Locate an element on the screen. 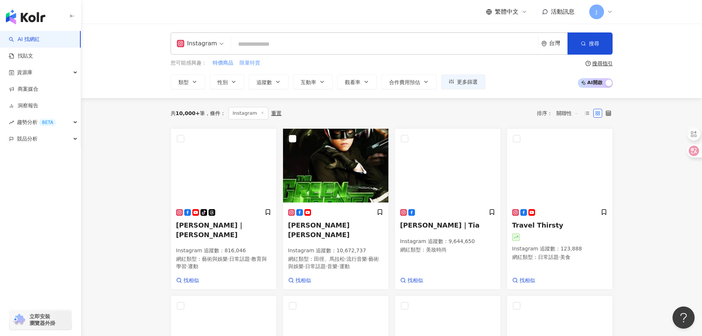 This screenshot has height=336, width=702. span: 美食 is located at coordinates (565, 257).